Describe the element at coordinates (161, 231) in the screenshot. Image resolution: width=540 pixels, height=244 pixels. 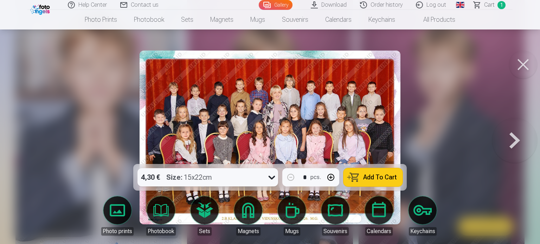
I see `div: Photobook` at that location.